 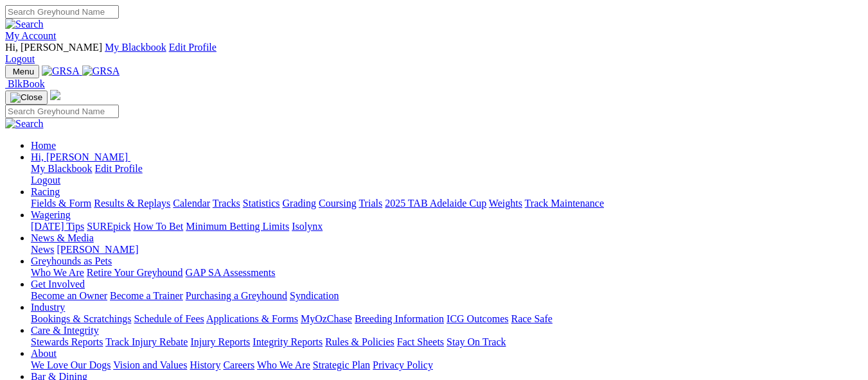 I want to click on a: Strategic Plan, so click(x=341, y=364).